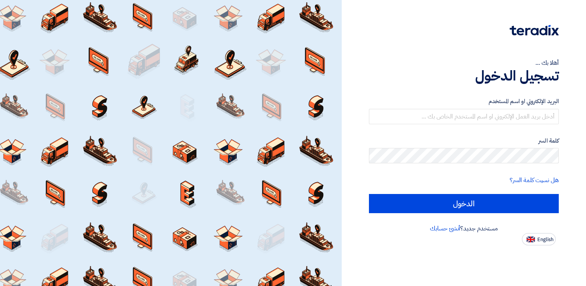  Describe the element at coordinates (534, 30) in the screenshot. I see `img: Teradix logo` at that location.